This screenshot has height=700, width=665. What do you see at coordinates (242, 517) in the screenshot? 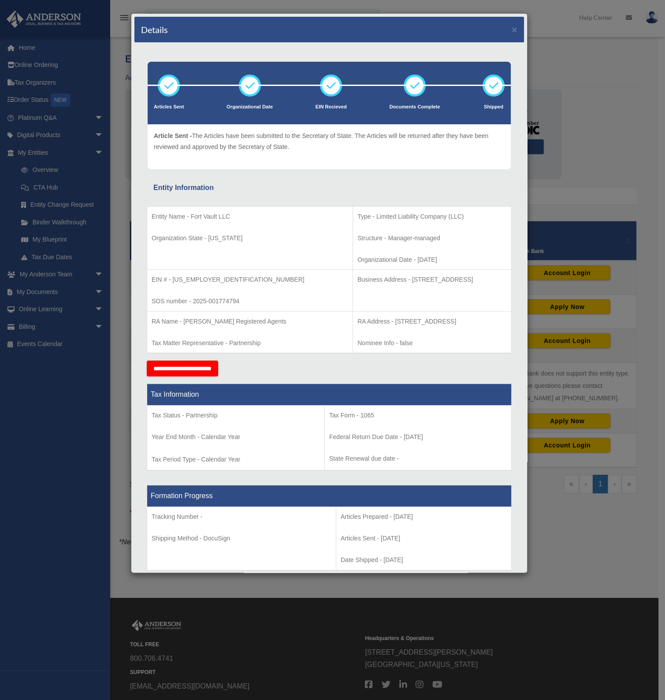
I see `p: Tracking Number -` at bounding box center [242, 517].